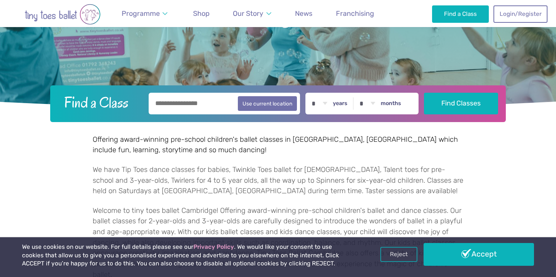 Image resolution: width=556 pixels, height=277 pixels. What do you see at coordinates (252, 14) in the screenshot?
I see `a: Our Story` at bounding box center [252, 14].